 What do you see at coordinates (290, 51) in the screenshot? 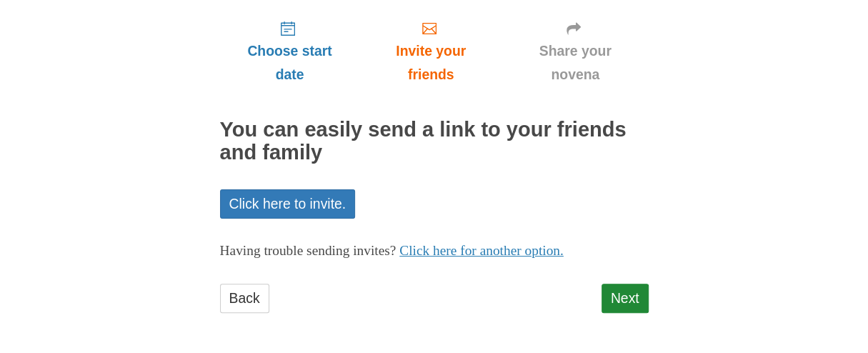
I see `a: Choose start date` at bounding box center [290, 51].